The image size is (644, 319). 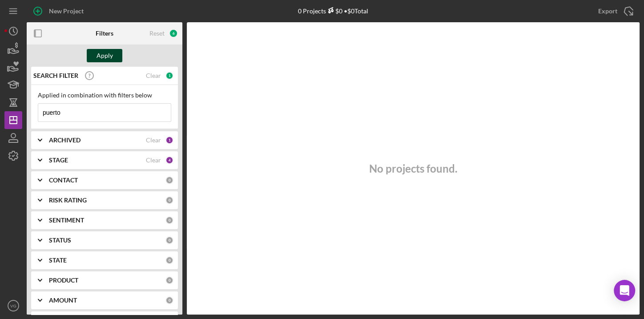 I want to click on b: STAGE, so click(x=59, y=160).